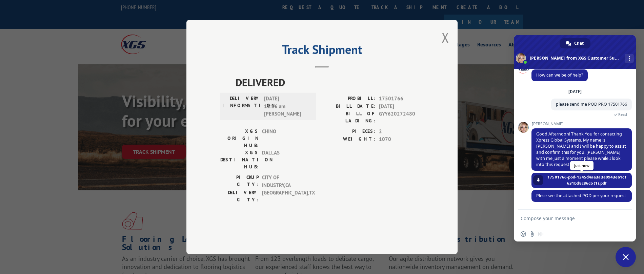 Image resolution: width=644 pixels, height=274 pixels. What do you see at coordinates (582, 195) in the screenshot?
I see `span: Plese see the attached POD per your request.` at bounding box center [582, 195].